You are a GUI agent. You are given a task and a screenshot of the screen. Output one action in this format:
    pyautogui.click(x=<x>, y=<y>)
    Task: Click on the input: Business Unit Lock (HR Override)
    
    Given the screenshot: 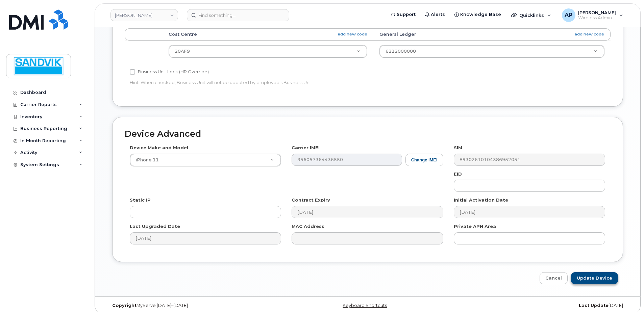 What is the action you would take?
    pyautogui.click(x=132, y=72)
    